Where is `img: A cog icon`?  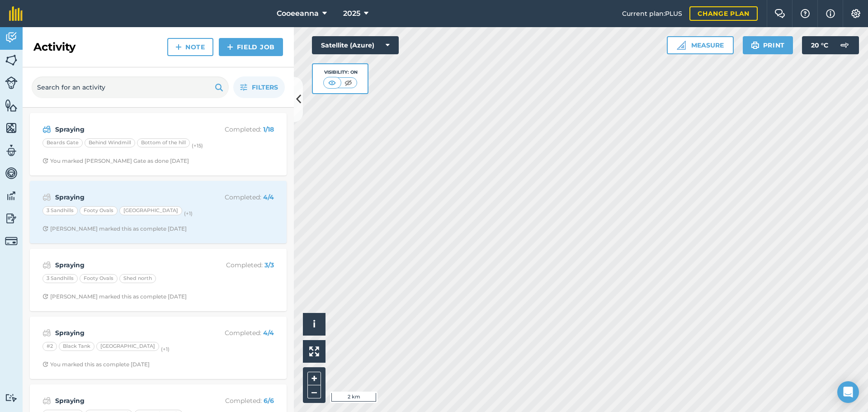 img: A cog icon is located at coordinates (856, 13).